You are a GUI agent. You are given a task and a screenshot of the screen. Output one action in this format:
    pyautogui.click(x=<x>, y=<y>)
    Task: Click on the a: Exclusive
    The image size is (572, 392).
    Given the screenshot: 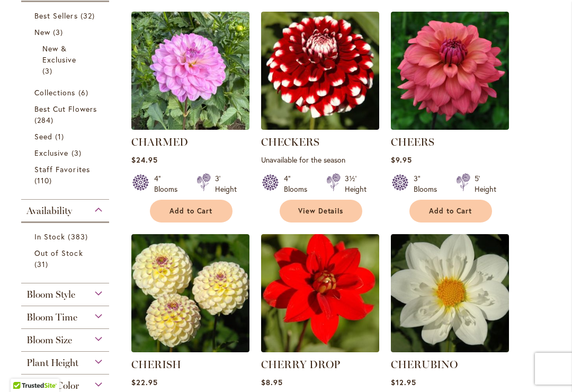 What is the action you would take?
    pyautogui.click(x=66, y=153)
    